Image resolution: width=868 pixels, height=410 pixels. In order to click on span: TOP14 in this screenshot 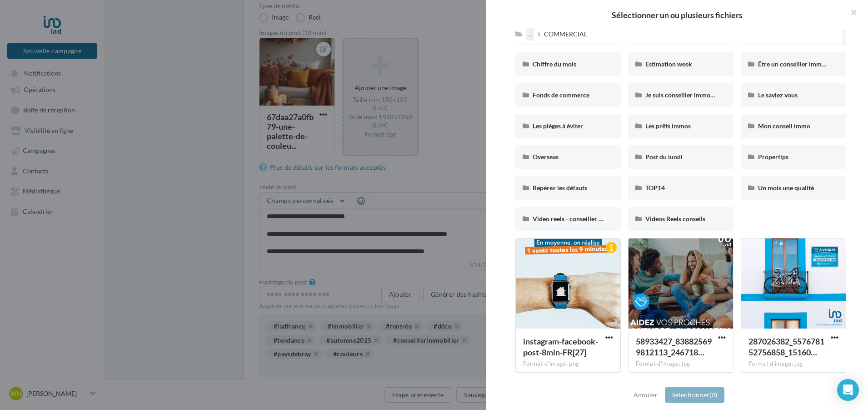, I will do `click(654, 187)`.